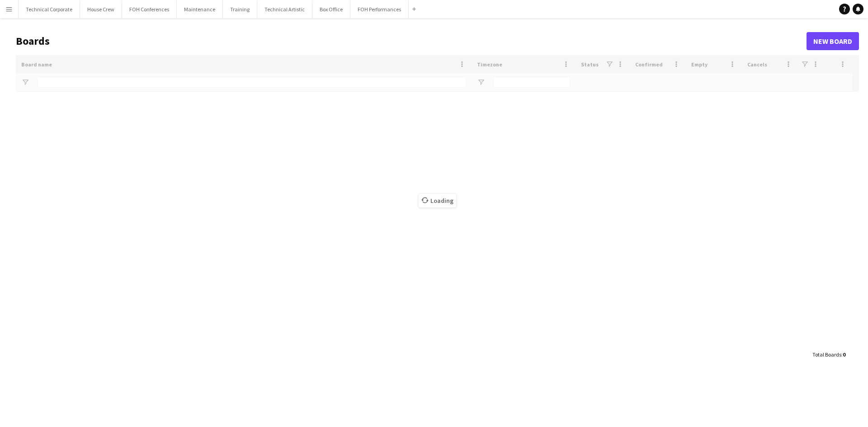 The image size is (868, 427). I want to click on button: FOH Conferences, so click(149, 9).